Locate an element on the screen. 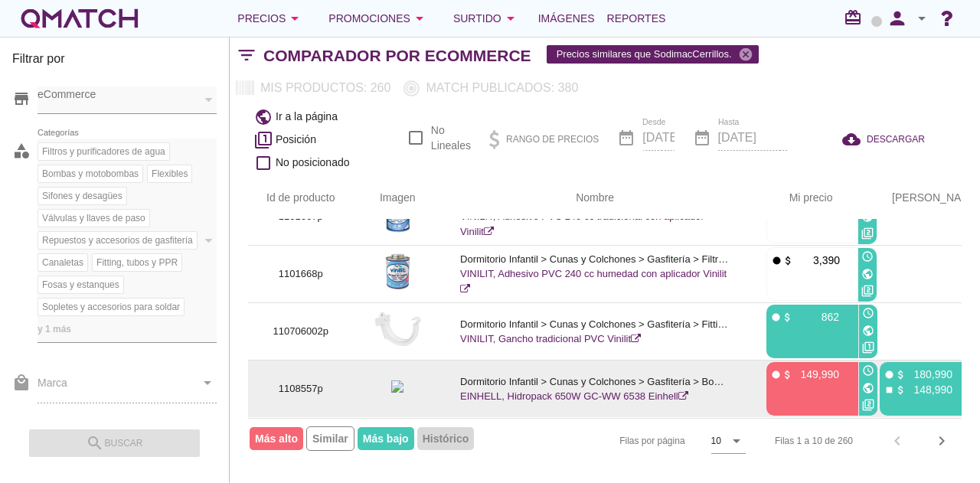  a: VINILIT, Gancho tradicional PVC Vinilit is located at coordinates (550, 338).